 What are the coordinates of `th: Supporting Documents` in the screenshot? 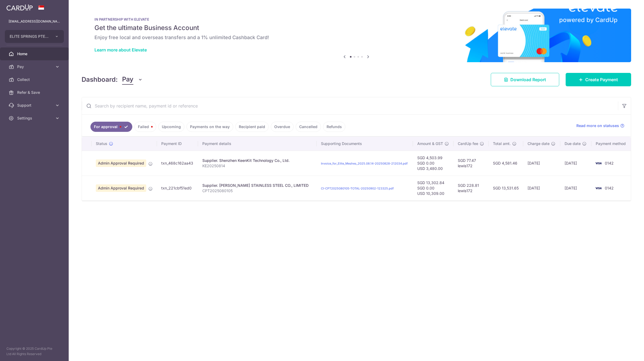 It's located at (365, 144).